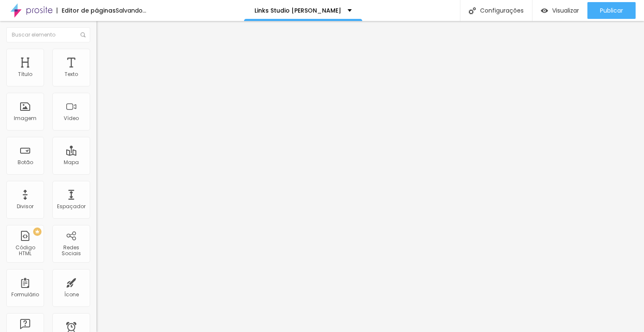  I want to click on div: Espaçador, so click(71, 207).